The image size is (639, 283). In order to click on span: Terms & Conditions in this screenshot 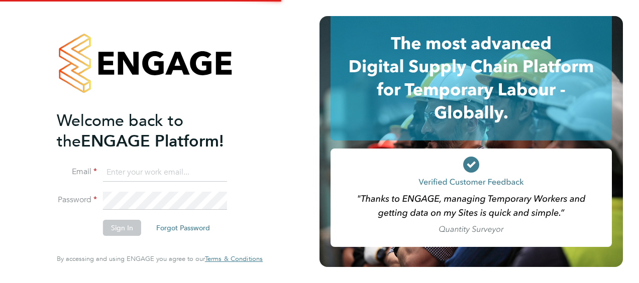, I will do `click(233, 259)`.